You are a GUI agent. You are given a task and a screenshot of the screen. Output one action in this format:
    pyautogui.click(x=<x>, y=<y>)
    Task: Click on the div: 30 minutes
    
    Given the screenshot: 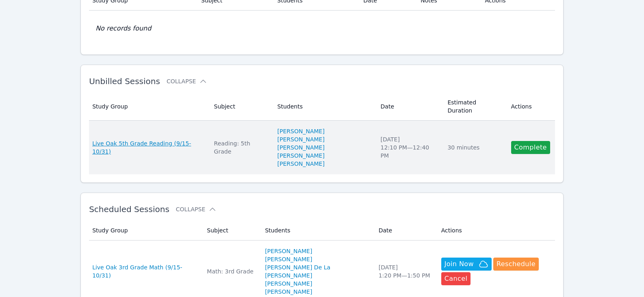 What is the action you would take?
    pyautogui.click(x=474, y=148)
    